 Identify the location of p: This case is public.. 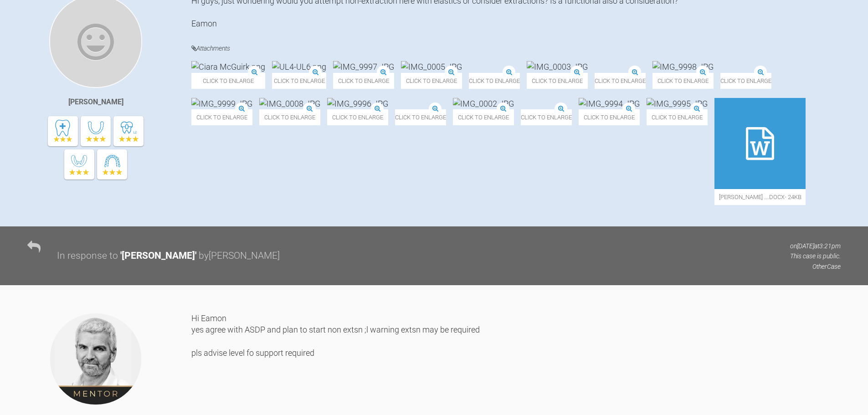
(815, 256).